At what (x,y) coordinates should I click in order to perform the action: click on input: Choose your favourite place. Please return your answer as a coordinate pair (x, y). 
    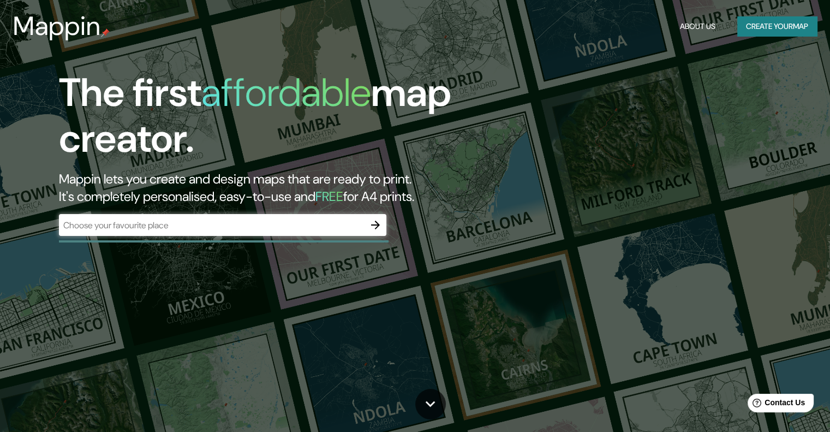
    Looking at the image, I should click on (212, 225).